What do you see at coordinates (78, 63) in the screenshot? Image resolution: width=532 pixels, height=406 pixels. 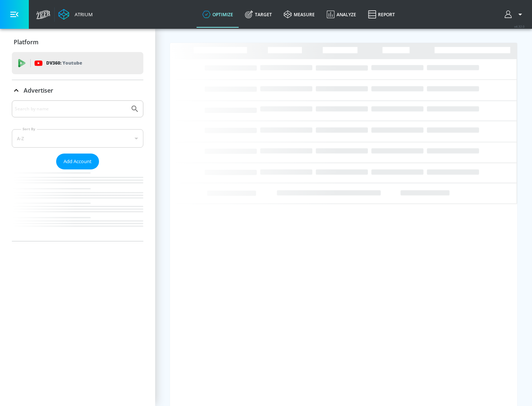 I see `div: DV360: Youtube` at bounding box center [78, 63].